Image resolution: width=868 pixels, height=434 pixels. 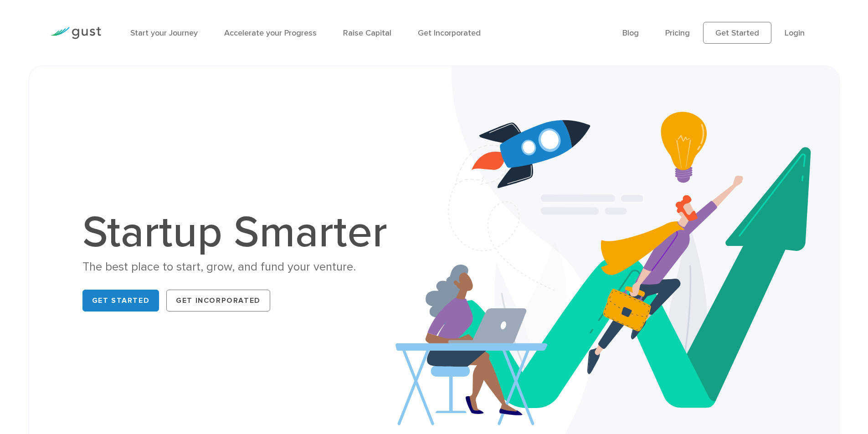 I want to click on div: The best place to start, grow, and fund your venture., so click(x=240, y=267).